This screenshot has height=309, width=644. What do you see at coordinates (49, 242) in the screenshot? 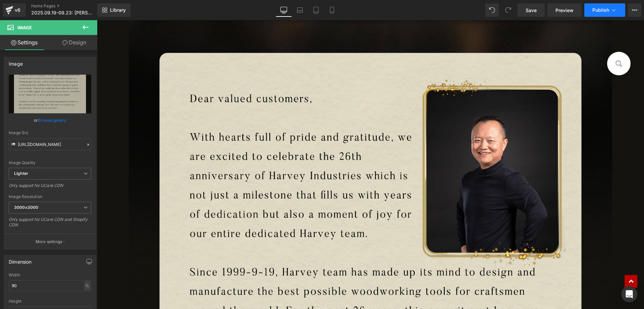
I see `p: More settings` at bounding box center [49, 242].